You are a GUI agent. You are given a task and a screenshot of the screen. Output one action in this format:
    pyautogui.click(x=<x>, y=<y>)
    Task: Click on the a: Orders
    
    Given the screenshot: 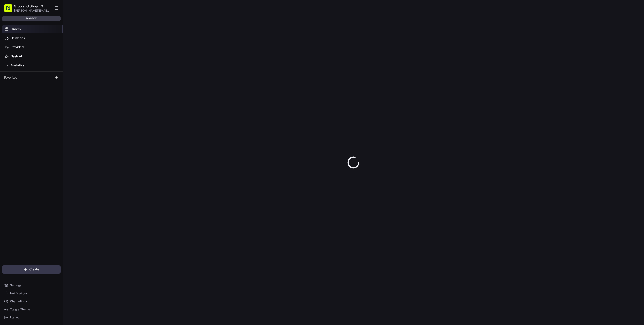 What is the action you would take?
    pyautogui.click(x=32, y=29)
    